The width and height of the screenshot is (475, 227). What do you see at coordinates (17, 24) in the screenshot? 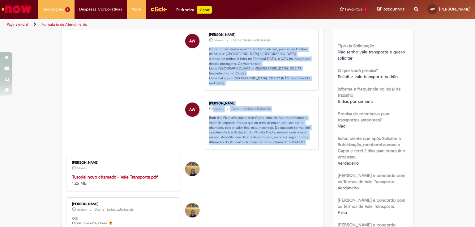
I see `a: Página inicial` at bounding box center [17, 24].